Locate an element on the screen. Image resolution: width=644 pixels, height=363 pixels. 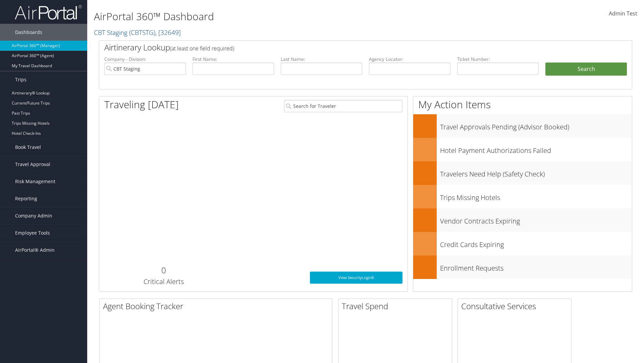
a: Travel Approvals Pending (Advisor Booked) is located at coordinates (523, 126).